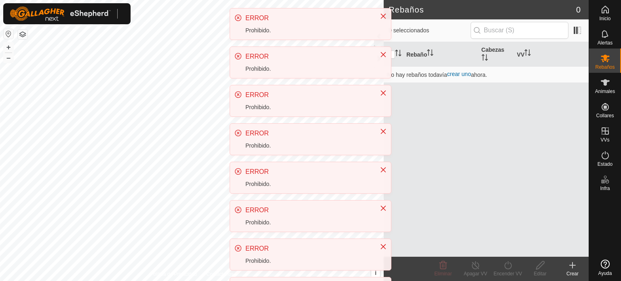 This screenshot has height=281, width=621. What do you see at coordinates (605, 91) in the screenshot?
I see `font: Animales` at bounding box center [605, 91].